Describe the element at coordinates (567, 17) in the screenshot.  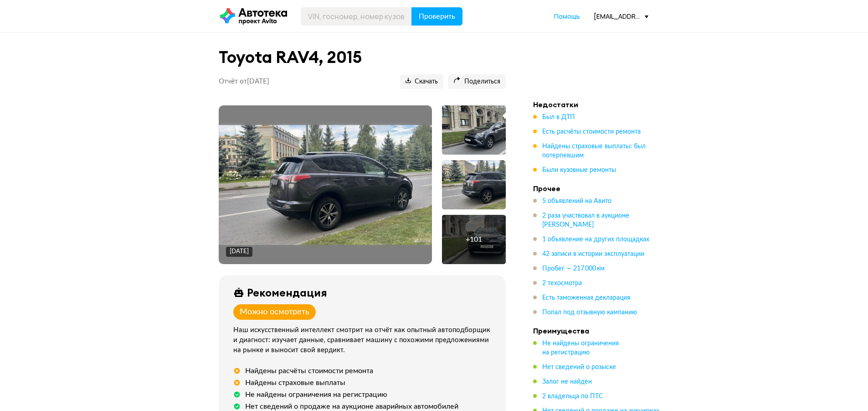
I see `a: Помощь` at that location.